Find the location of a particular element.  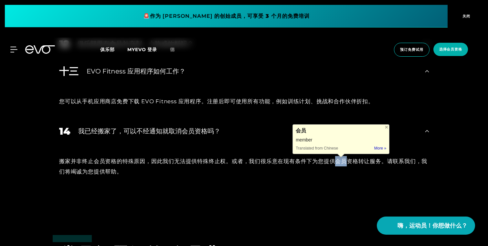

a: 俱乐部 is located at coordinates (114, 49).